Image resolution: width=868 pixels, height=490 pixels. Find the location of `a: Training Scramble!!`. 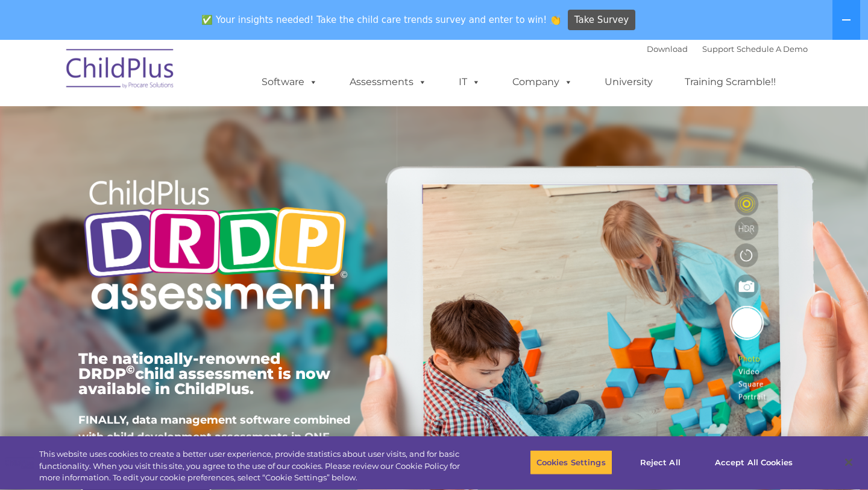

a: Training Scramble!! is located at coordinates (730, 82).